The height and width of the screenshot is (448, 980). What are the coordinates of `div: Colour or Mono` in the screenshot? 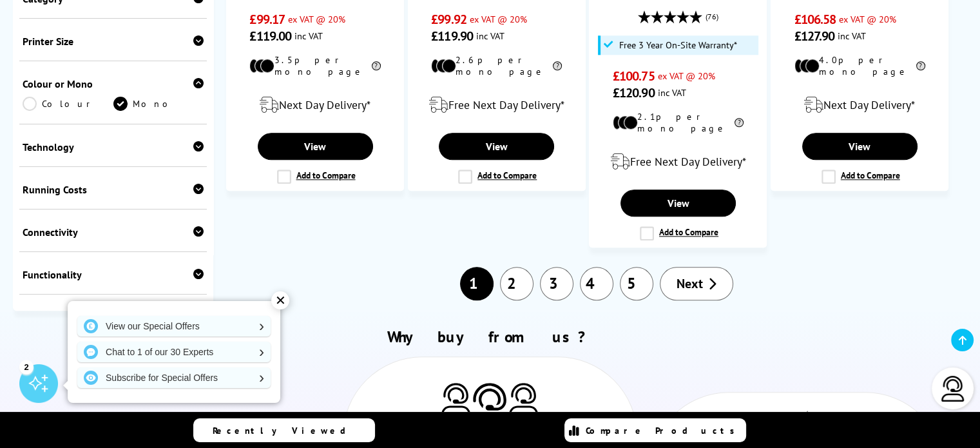 It's located at (112, 84).